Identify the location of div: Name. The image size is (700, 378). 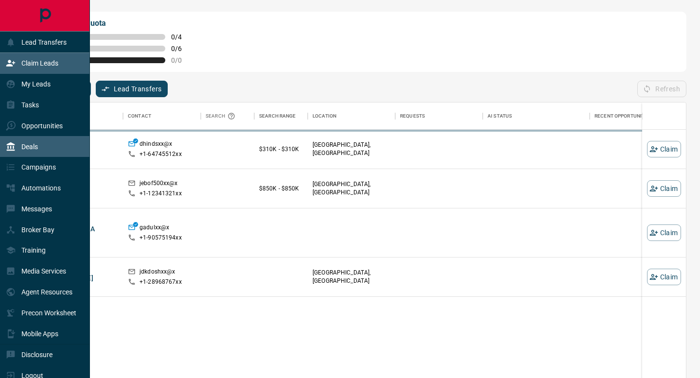
(79, 116).